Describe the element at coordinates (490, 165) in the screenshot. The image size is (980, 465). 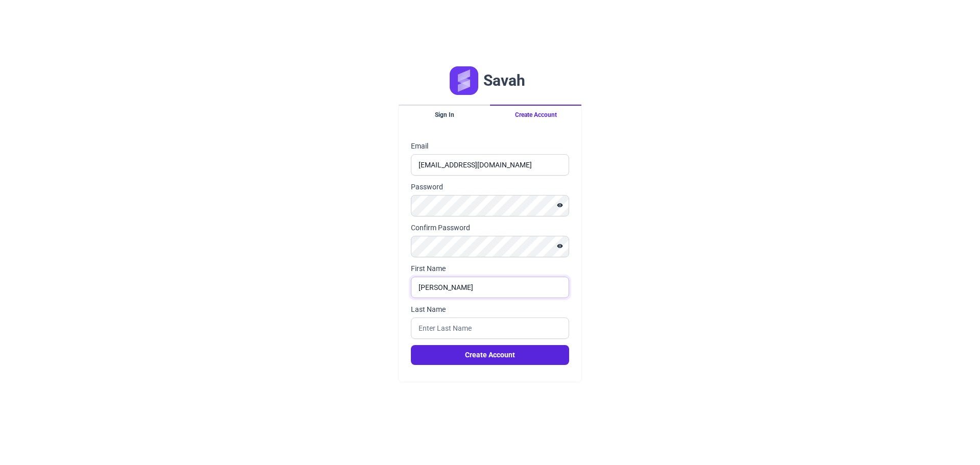
I see `input: Enter Your Email` at that location.